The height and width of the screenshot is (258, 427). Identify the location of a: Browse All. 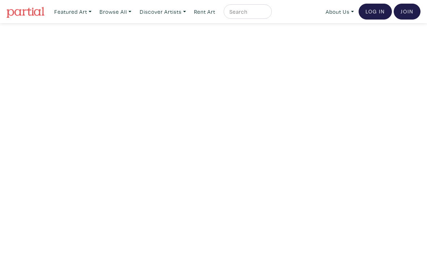
(116, 12).